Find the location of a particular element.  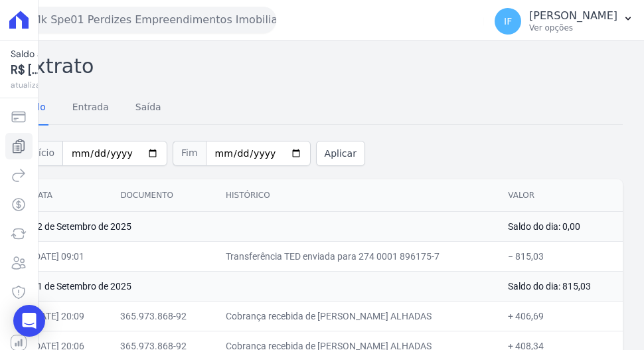

td: − 815,03 is located at coordinates (560, 256).